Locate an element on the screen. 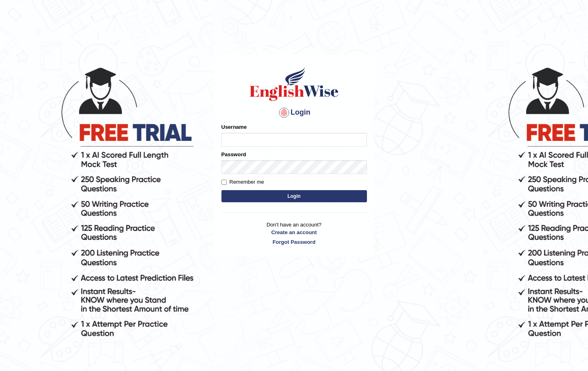 Image resolution: width=588 pixels, height=371 pixels. label: Password is located at coordinates (234, 154).